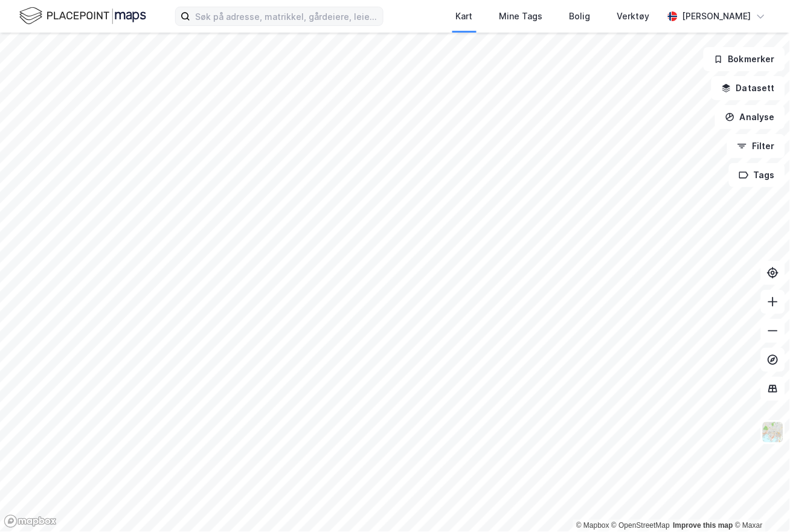 The image size is (790, 532). I want to click on a: Improve this map, so click(703, 526).